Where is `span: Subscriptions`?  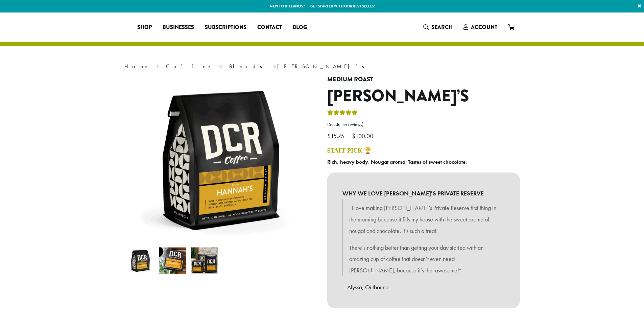 span: Subscriptions is located at coordinates (226, 27).